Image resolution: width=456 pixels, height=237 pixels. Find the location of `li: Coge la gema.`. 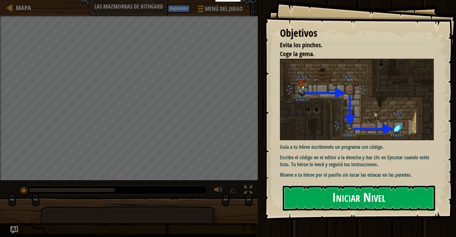

li: Coge la gema. is located at coordinates (352, 54).